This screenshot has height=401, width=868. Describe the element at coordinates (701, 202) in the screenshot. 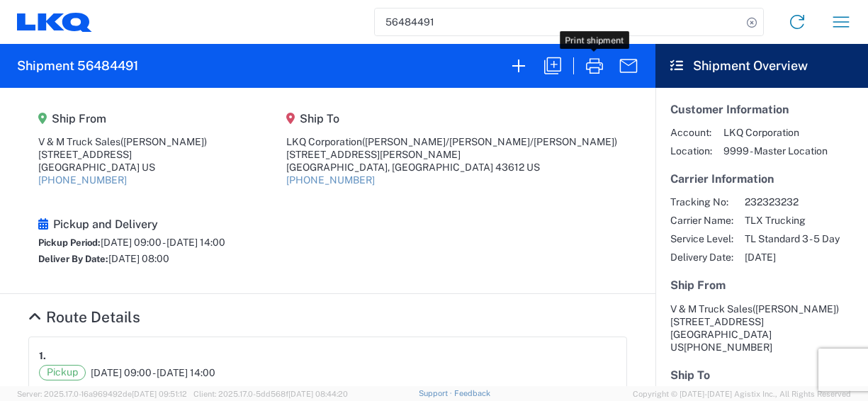

I see `span: Tracking No:` at that location.